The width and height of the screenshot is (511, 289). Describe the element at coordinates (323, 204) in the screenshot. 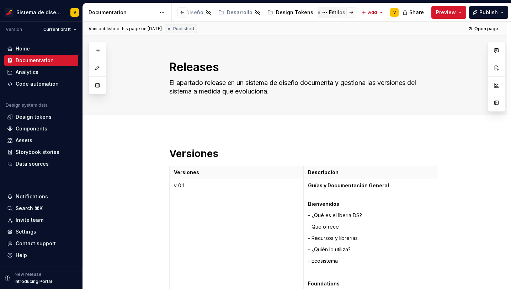

I see `strong: Bienvenidos` at that location.